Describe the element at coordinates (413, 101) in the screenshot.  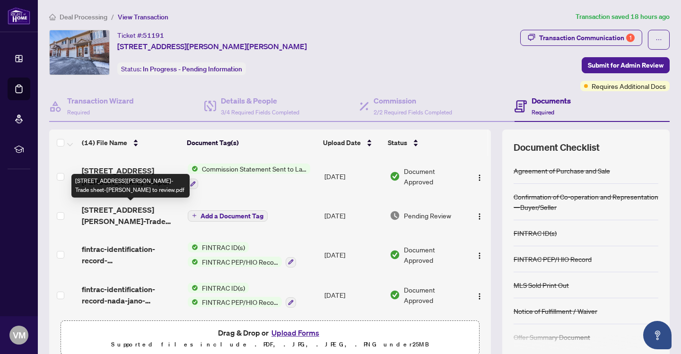
I see `h4: Commission` at that location.